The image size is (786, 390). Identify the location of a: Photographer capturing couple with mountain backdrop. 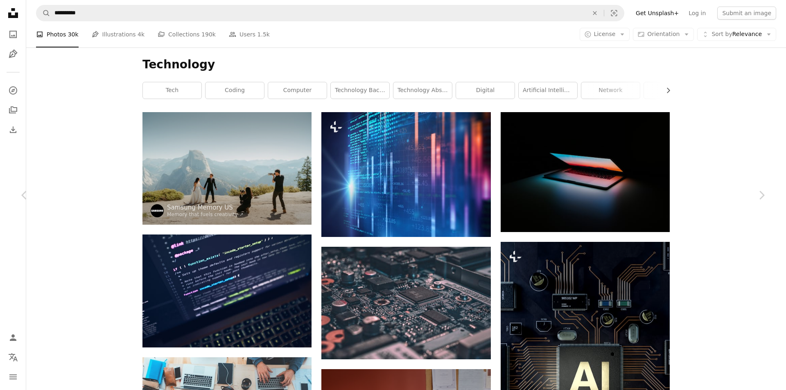
(227, 168).